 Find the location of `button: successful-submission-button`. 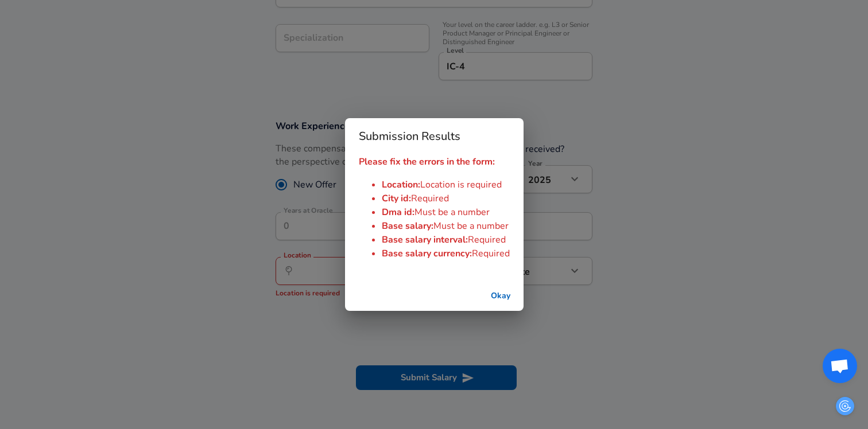

button: successful-submission-button is located at coordinates (500, 296).